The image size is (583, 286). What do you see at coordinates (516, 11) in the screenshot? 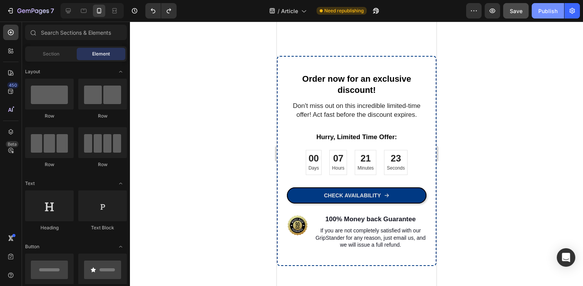
I see `button: Save` at bounding box center [516, 11].